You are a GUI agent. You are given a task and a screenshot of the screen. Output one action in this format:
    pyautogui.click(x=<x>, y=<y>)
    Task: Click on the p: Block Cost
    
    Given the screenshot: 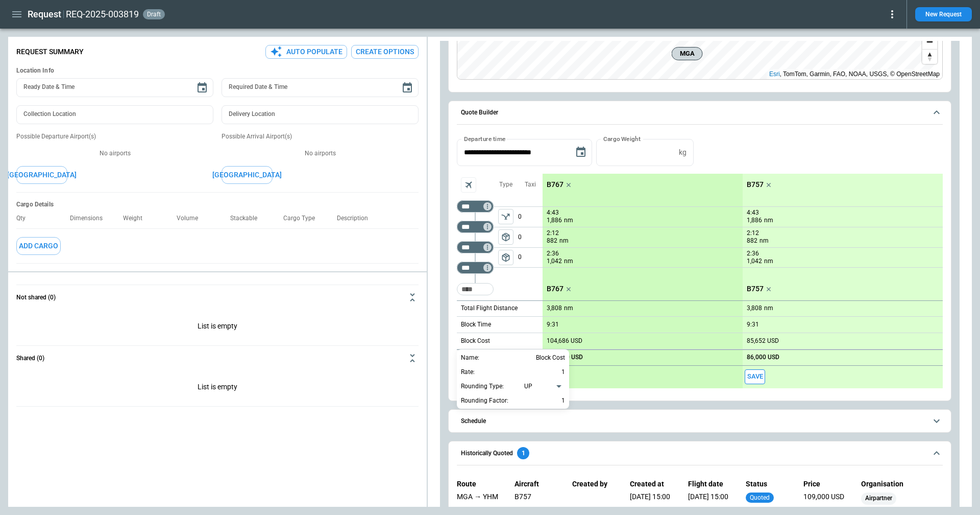 What is the action you would take?
    pyautogui.click(x=550, y=358)
    